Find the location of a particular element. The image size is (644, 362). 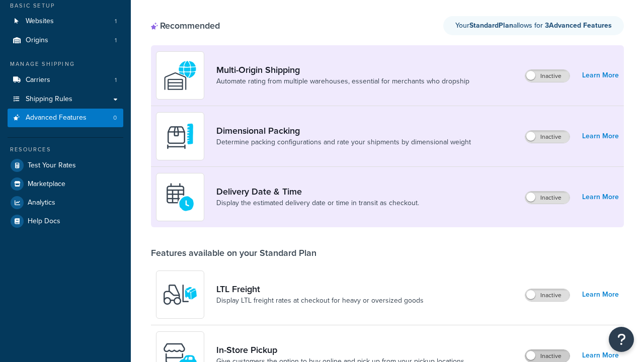

li: Shipping Rules is located at coordinates (66, 99).